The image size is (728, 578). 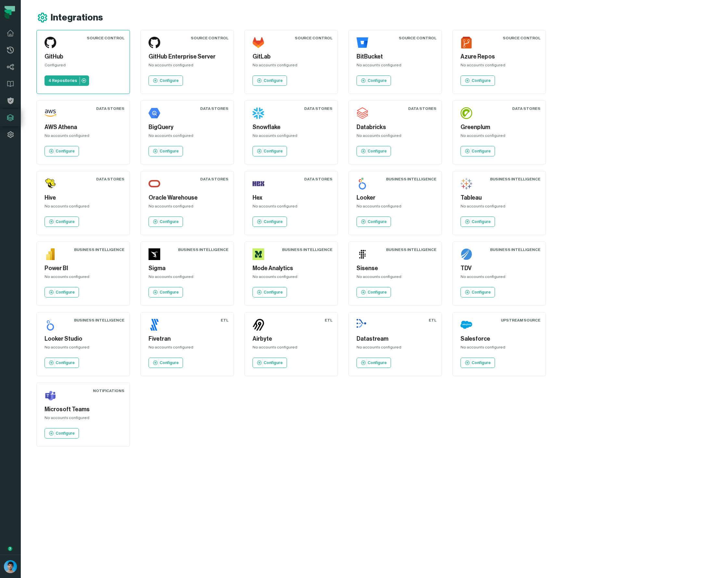 I want to click on img: GitHub, so click(x=51, y=43).